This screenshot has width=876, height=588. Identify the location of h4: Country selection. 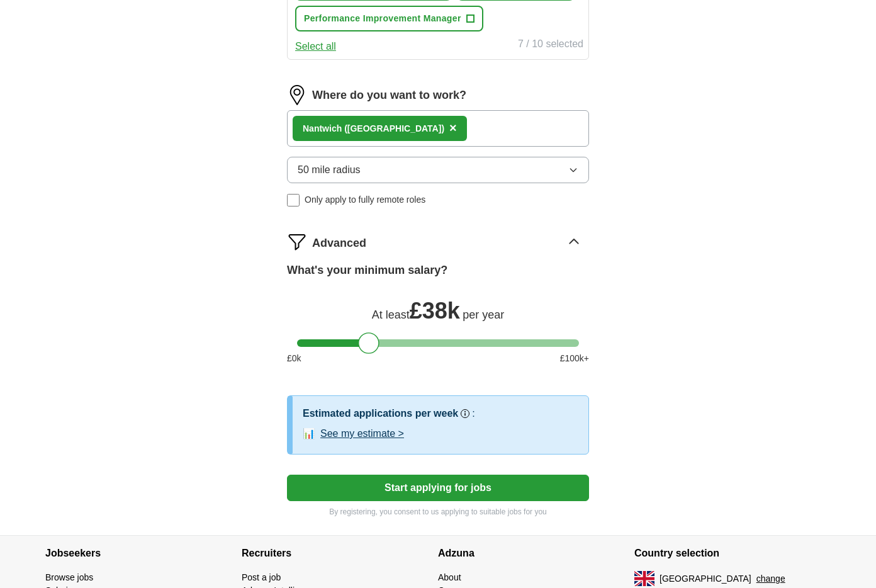
(732, 553).